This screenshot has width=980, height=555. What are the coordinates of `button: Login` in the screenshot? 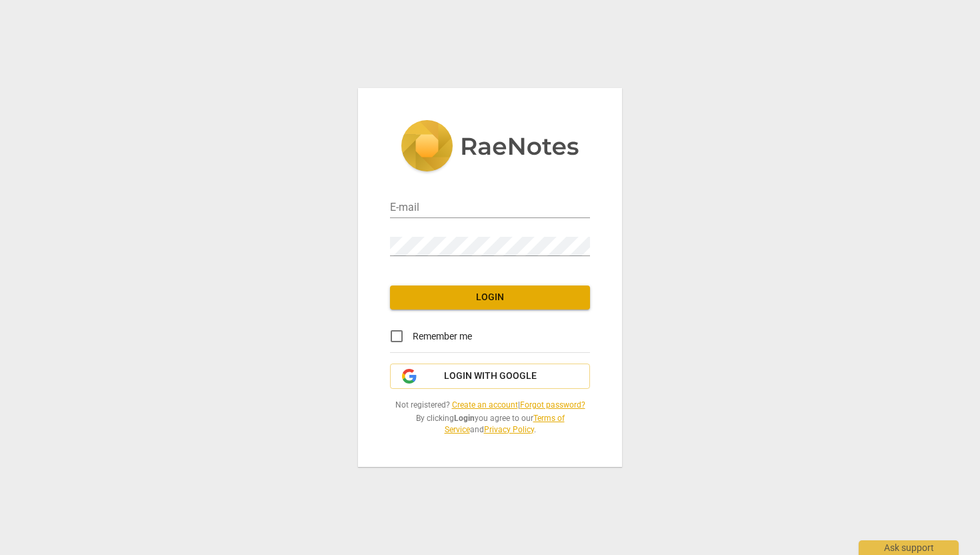 It's located at (490, 297).